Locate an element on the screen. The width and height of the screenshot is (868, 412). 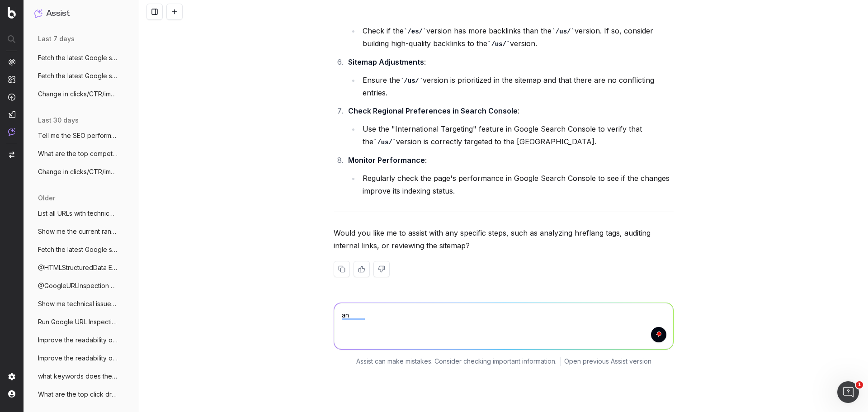
strong: Check Regional Preferences in Search Console is located at coordinates (433, 111).